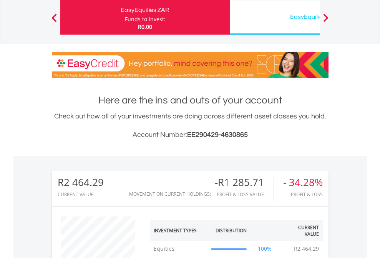  I want to click on div: CURRENT VALUE, so click(81, 194).